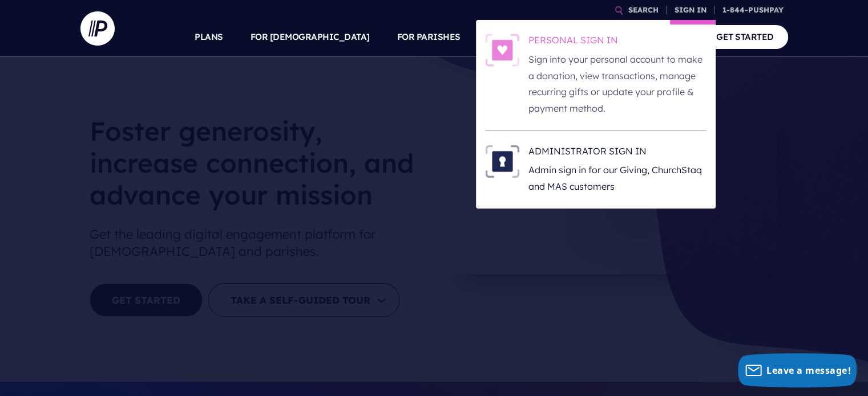 Image resolution: width=868 pixels, height=396 pixels. Describe the element at coordinates (744, 37) in the screenshot. I see `a: GET STARTED` at that location.